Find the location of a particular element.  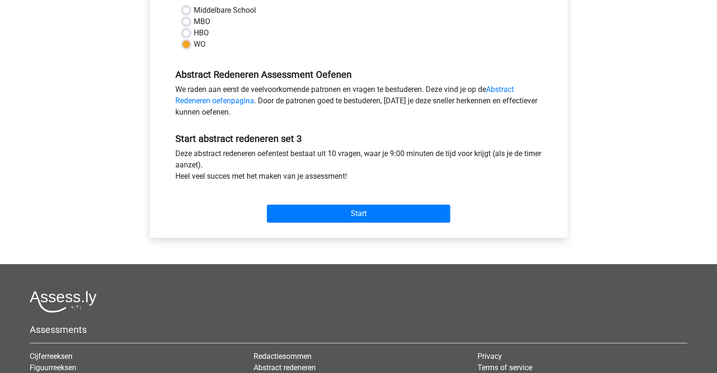

a: Privacy is located at coordinates (490, 356).